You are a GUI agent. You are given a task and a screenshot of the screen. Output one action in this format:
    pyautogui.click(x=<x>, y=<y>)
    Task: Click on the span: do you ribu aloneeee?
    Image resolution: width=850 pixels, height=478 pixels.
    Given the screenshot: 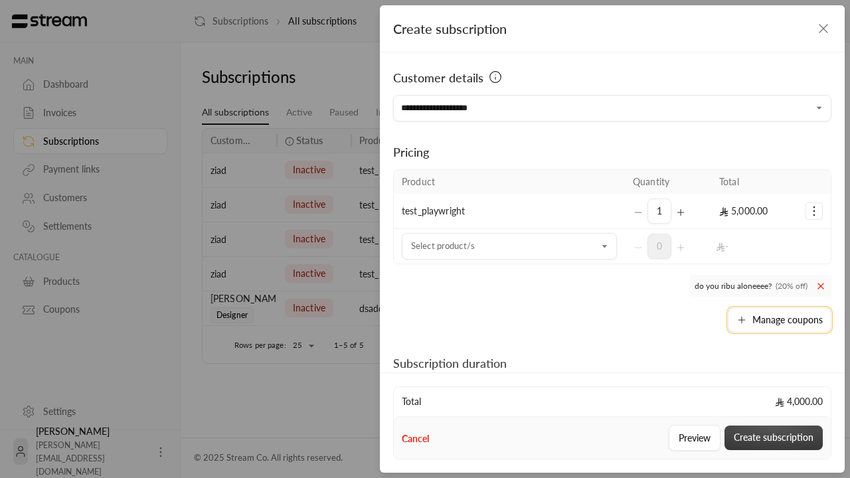 What is the action you would take?
    pyautogui.click(x=761, y=286)
    